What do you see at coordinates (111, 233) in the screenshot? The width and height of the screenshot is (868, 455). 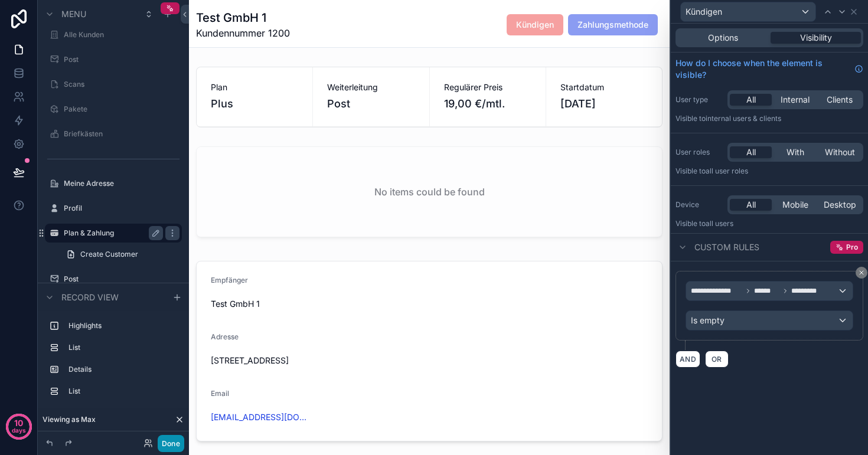 I see `label: Plan & Zahlung` at bounding box center [111, 233].